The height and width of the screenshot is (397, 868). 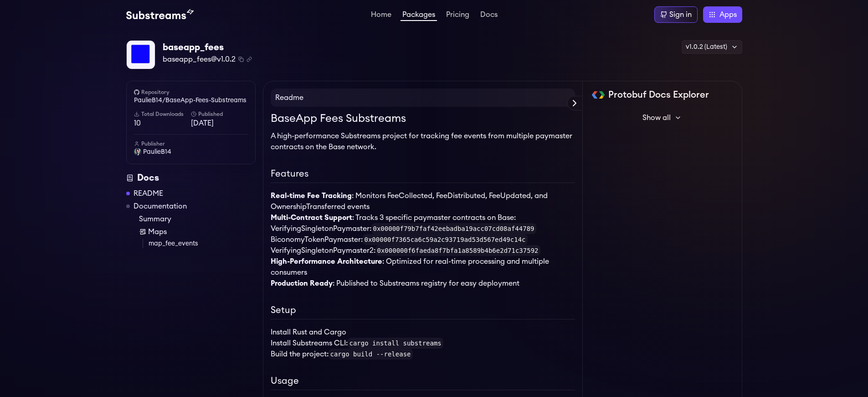 What do you see at coordinates (198, 219) in the screenshot?
I see `a: Summary` at bounding box center [198, 219].